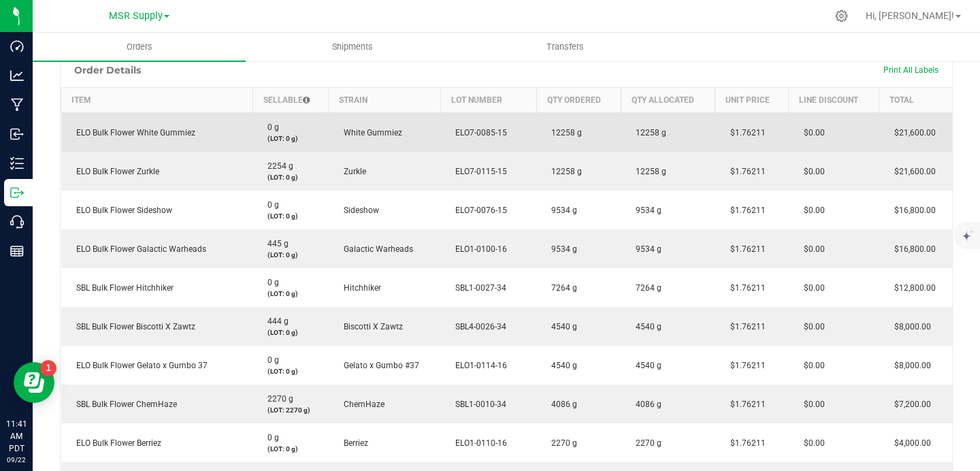 The image size is (980, 471). Describe the element at coordinates (916, 100) in the screenshot. I see `th: Total` at that location.